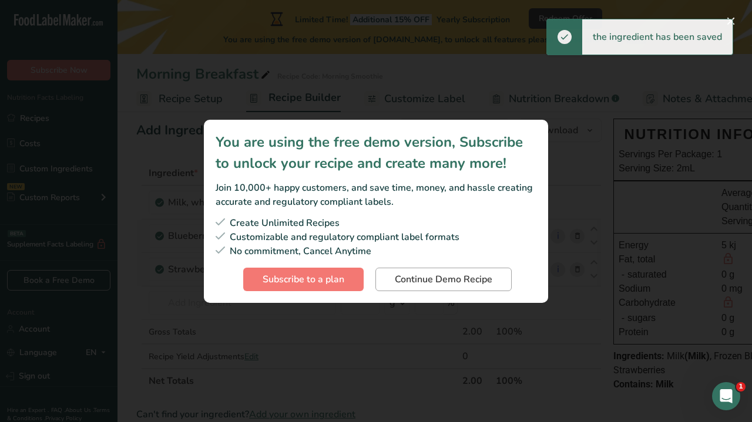  Describe the element at coordinates (303, 280) in the screenshot. I see `span: Subscribe to a plan` at that location.